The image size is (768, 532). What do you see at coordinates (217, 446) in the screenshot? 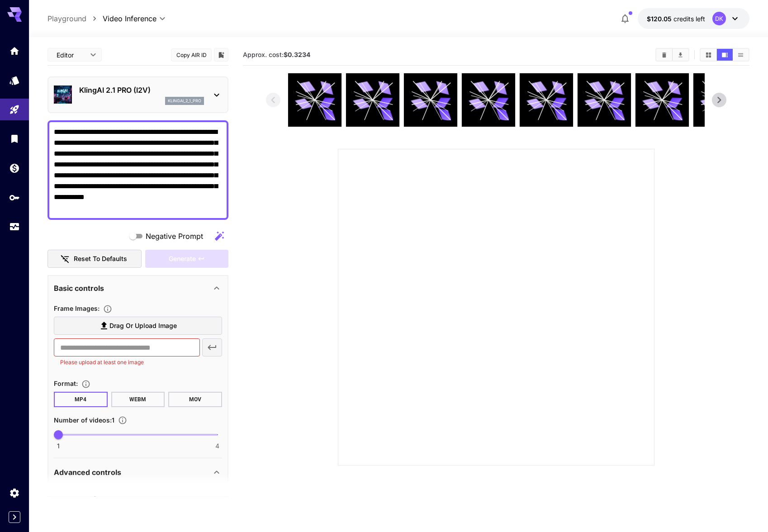
I see `span: 4` at bounding box center [217, 446].